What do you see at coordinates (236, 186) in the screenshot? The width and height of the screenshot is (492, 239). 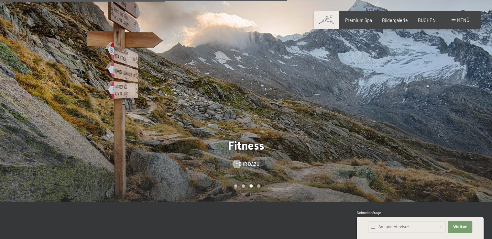 I see `div: Carousel Page 1` at bounding box center [236, 186].